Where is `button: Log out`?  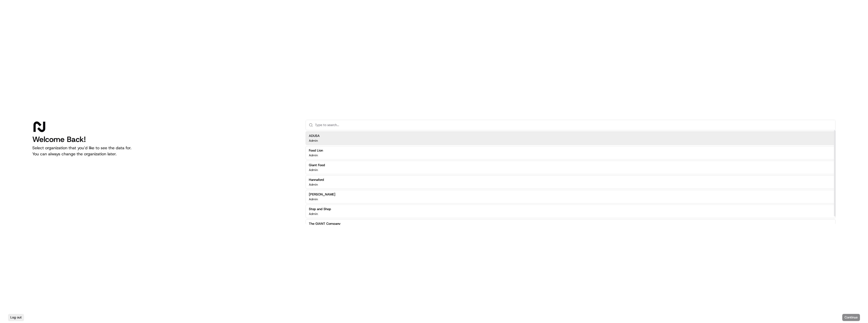 button: Log out is located at coordinates (16, 317).